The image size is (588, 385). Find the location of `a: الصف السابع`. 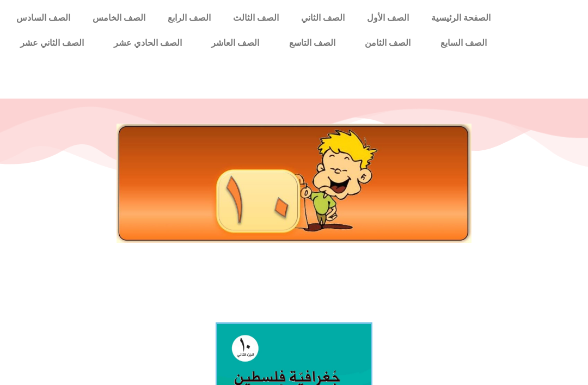

a: الصف السابع is located at coordinates (463, 43).